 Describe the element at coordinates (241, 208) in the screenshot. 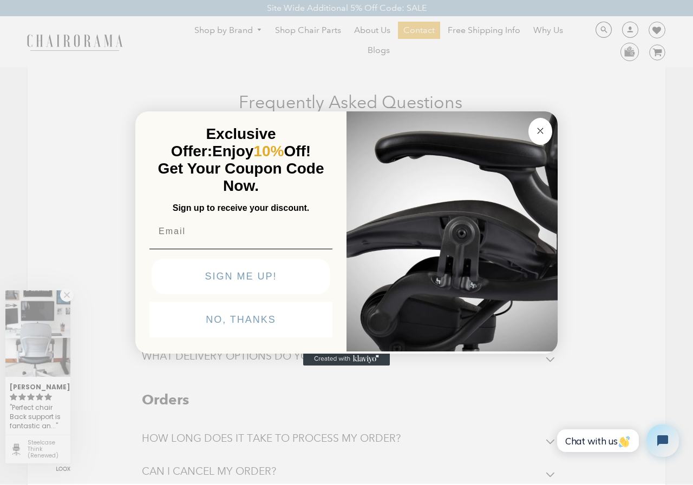

I see `span: Sign up to receive your discount.` at that location.